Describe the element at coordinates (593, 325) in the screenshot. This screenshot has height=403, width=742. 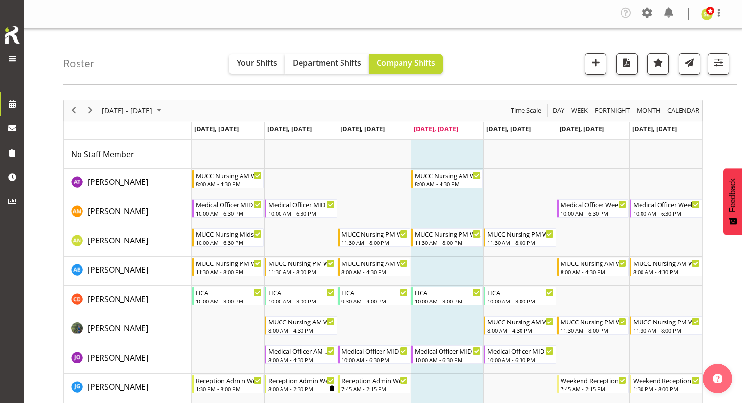
I see `div: Gloria Varghese"s event - MUCC Nursing PM Weekends Begin From Saturday, September 6, 2025 at 11:3...` at that location.